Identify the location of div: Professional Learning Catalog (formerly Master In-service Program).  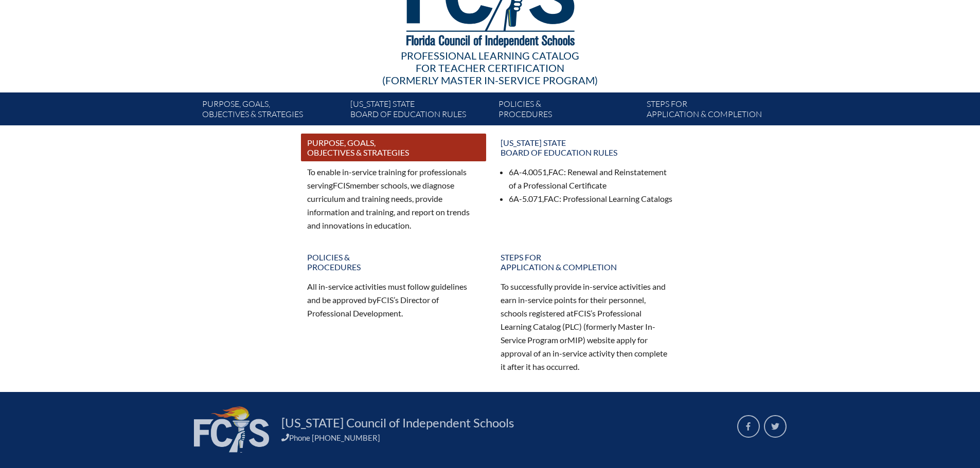
(490, 68).